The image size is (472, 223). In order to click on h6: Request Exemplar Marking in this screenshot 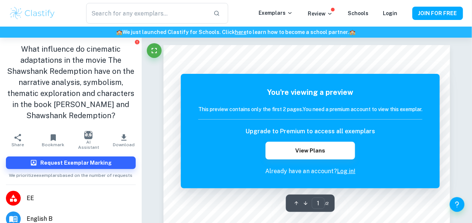, I will do `click(76, 163)`.